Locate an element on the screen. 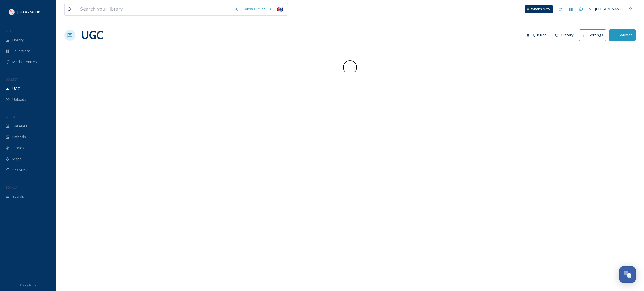  span: SOCIALS is located at coordinates (11, 187).